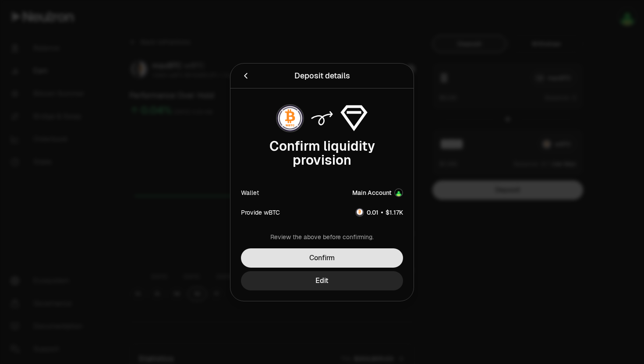 This screenshot has height=364, width=644. What do you see at coordinates (250, 193) in the screenshot?
I see `div: Wallet` at bounding box center [250, 193].